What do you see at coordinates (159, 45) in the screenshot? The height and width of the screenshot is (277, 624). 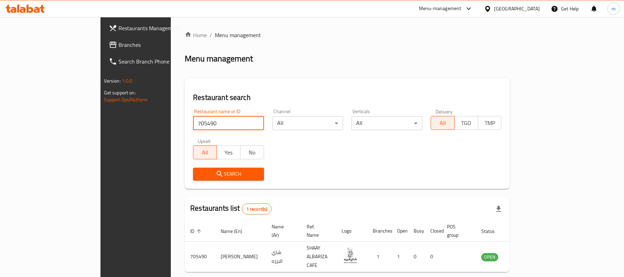 I see `span: Branches` at bounding box center [159, 45].